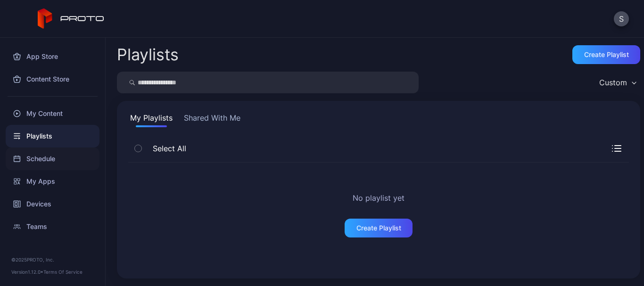 The height and width of the screenshot is (286, 644). I want to click on span: Select All, so click(167, 148).